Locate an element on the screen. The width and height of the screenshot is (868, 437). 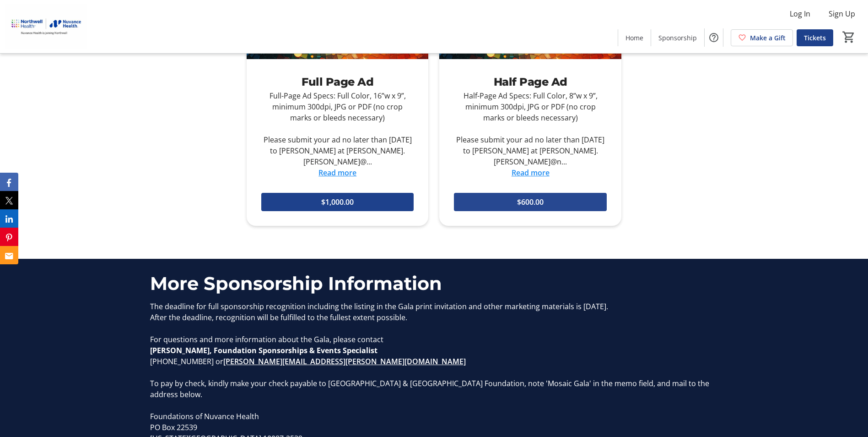
div: Full Page Ad is located at coordinates (338, 82).